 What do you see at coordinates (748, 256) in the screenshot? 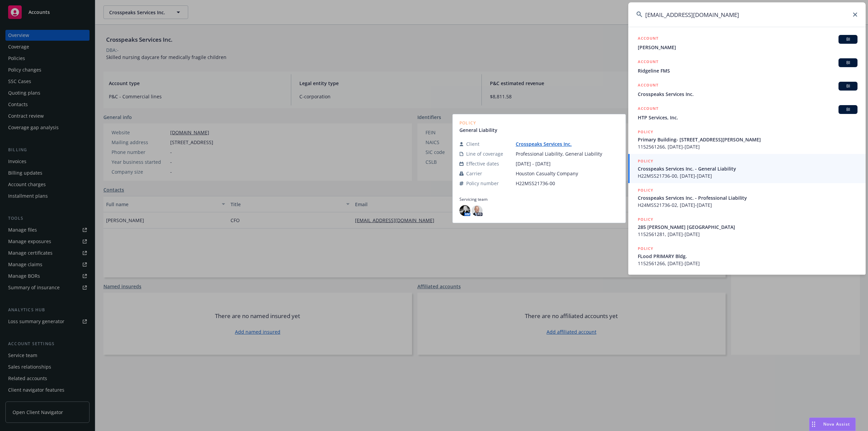
I see `span: FLood PRIMARY Bldg.` at bounding box center [748, 256].